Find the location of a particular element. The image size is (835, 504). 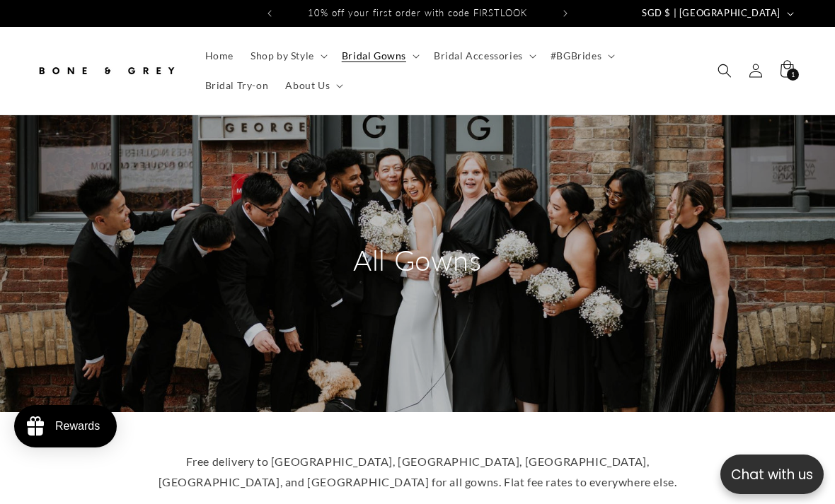

span: 1 is located at coordinates (793, 75).